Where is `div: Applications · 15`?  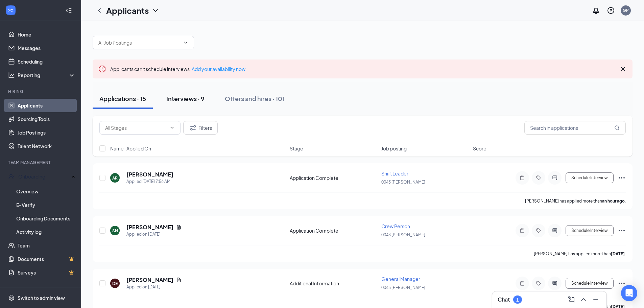
div: Applications · 15 is located at coordinates (123, 99).